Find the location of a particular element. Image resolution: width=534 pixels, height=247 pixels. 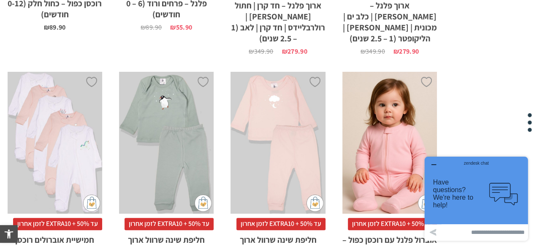

button: zendesk chatHave questions? We're here to help! is located at coordinates (55, 37).